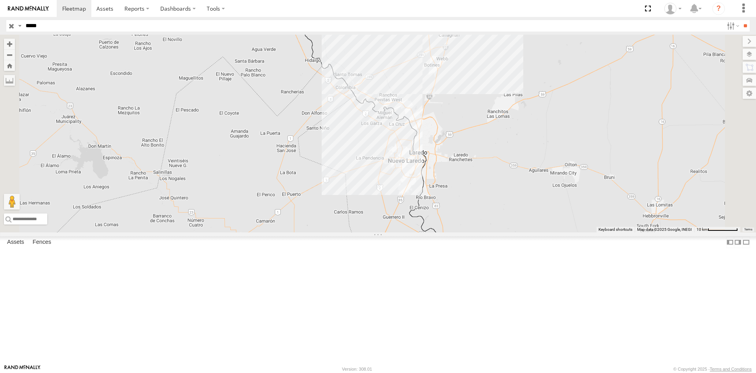 The image size is (756, 373). I want to click on div: Version: 308.01, so click(357, 369).